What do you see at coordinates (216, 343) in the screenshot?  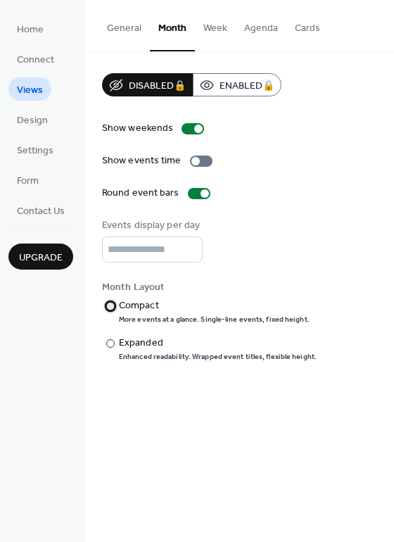 I see `div: Expanded` at bounding box center [216, 343].